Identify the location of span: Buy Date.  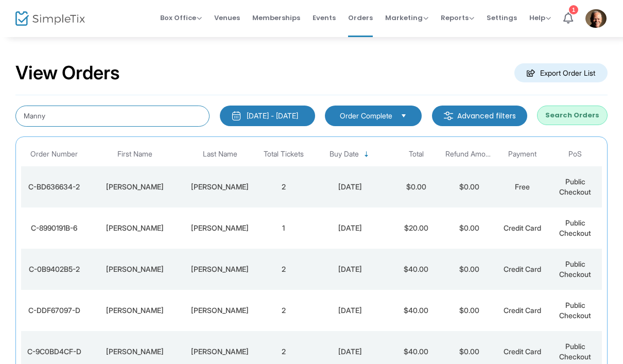
(344, 154).